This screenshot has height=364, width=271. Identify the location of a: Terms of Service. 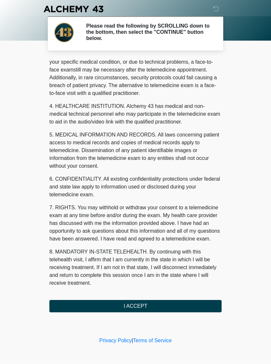
(152, 340).